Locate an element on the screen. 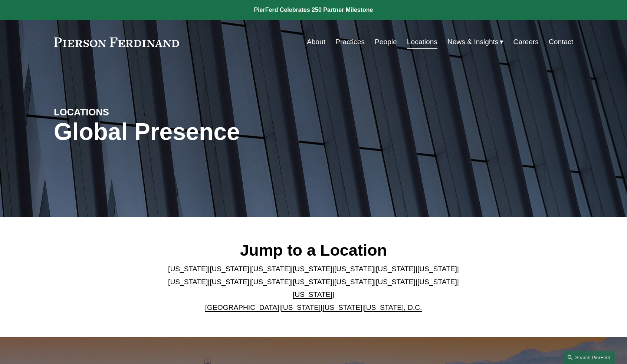  h2: Jump to a Location is located at coordinates (314, 250).